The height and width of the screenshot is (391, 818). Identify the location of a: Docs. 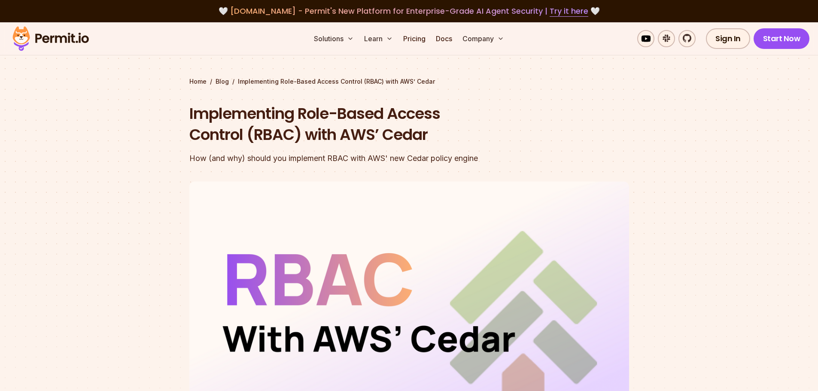
(444, 39).